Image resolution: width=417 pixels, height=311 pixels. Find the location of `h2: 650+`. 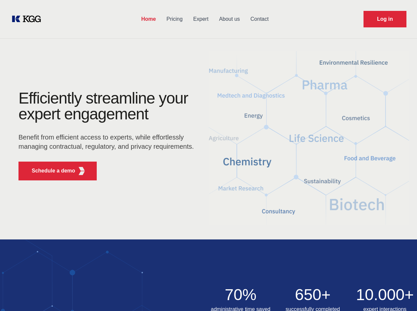

h2: 650+ is located at coordinates (313, 295).